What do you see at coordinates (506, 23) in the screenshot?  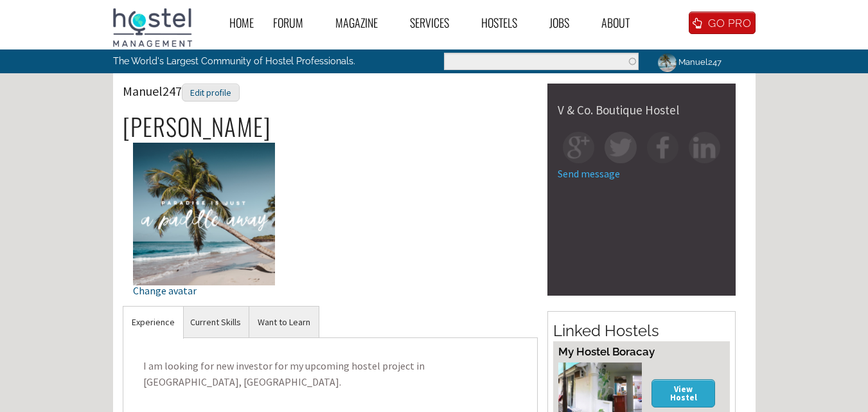 I see `a: Hostels` at bounding box center [506, 23].